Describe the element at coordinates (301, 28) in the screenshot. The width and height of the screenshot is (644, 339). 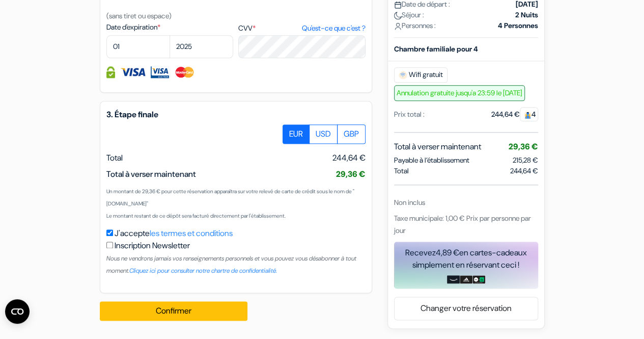
I see `label: CVV` at that location.